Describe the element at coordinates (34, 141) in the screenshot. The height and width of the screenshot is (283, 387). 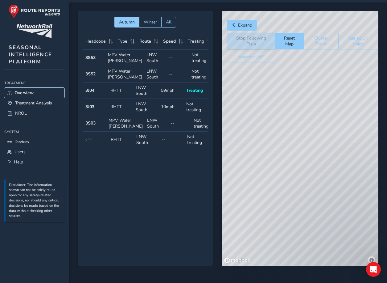
I see `a: Devices` at that location.